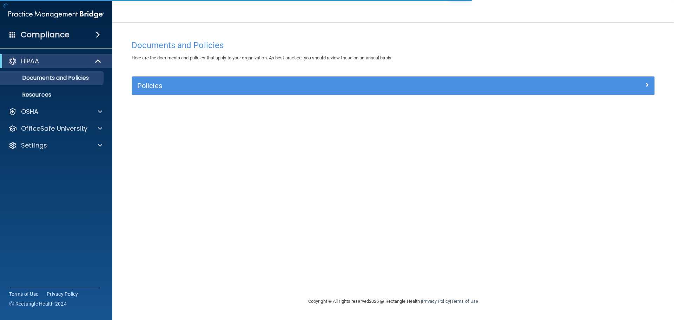 This screenshot has height=320, width=674. I want to click on span: Ⓒ Rectangle Health 2024, so click(38, 304).